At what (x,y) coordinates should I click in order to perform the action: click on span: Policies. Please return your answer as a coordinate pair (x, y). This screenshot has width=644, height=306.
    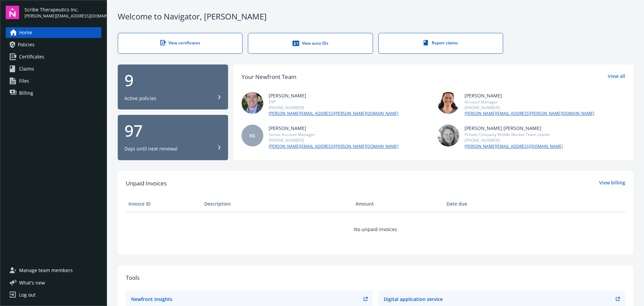
    Looking at the image, I should click on (26, 44).